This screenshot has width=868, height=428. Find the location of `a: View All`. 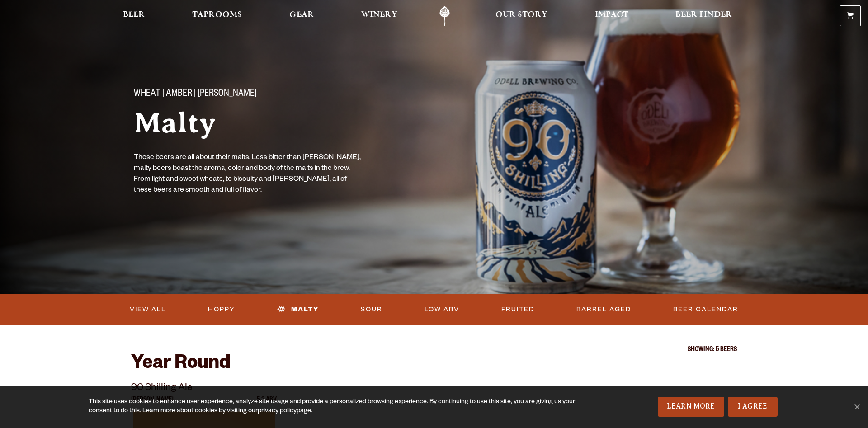

a: View All is located at coordinates (148, 309).